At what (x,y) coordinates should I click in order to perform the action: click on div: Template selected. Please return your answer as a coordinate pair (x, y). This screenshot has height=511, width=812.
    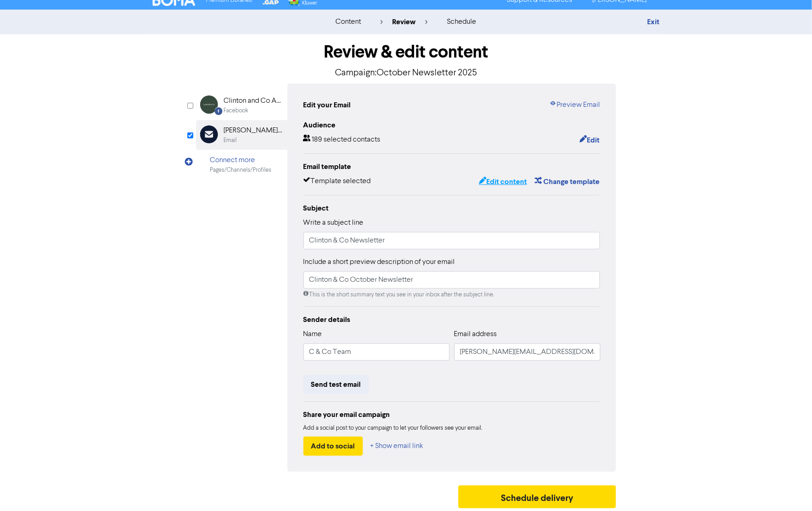
    Looking at the image, I should click on (337, 182).